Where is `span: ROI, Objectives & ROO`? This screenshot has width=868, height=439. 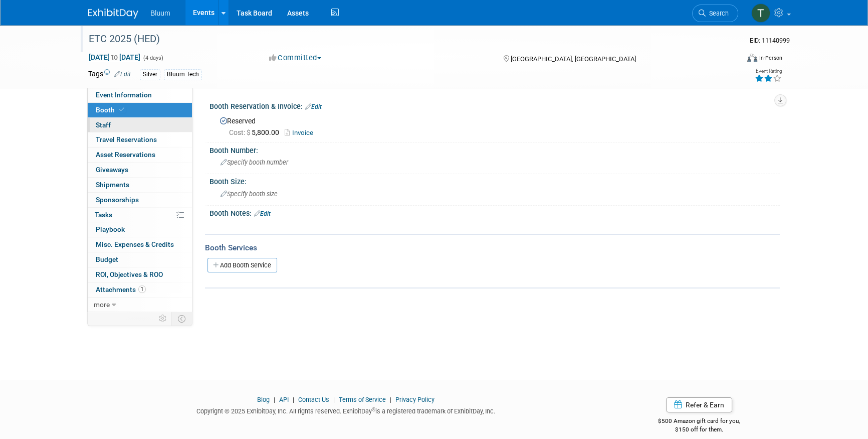
span: ROI, Objectives & ROO is located at coordinates (130, 274).